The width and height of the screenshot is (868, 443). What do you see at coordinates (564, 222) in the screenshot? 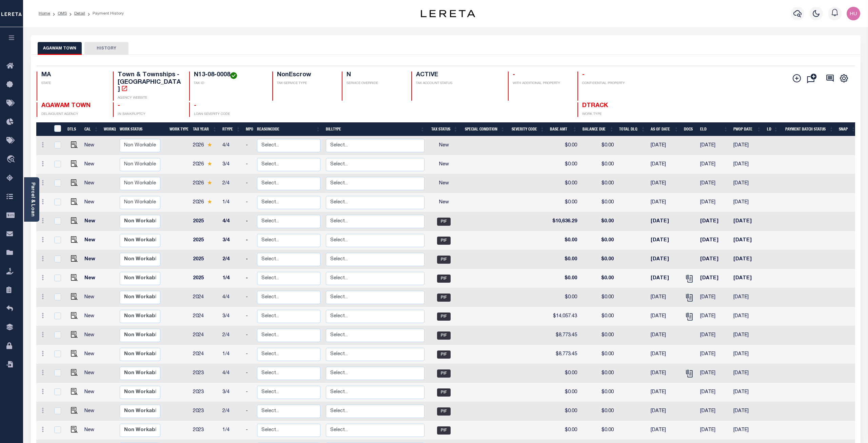
I see `td: $10,636.29` at bounding box center [564, 222].